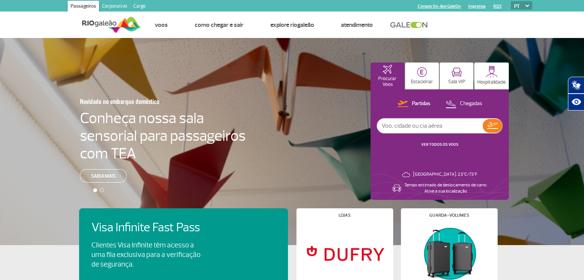 The width and height of the screenshot is (584, 280). What do you see at coordinates (387, 69) in the screenshot?
I see `img: airplaneHomeActive.svg` at bounding box center [387, 69].